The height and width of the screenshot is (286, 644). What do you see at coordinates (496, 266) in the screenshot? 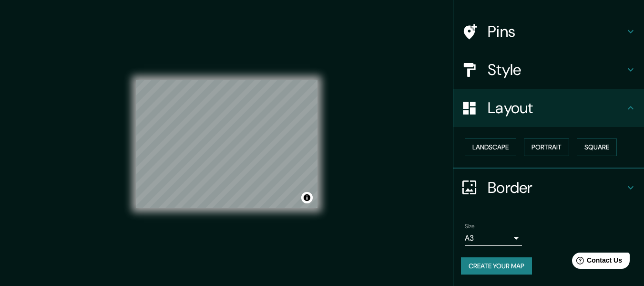
I see `button: Create your map` at bounding box center [496, 266].